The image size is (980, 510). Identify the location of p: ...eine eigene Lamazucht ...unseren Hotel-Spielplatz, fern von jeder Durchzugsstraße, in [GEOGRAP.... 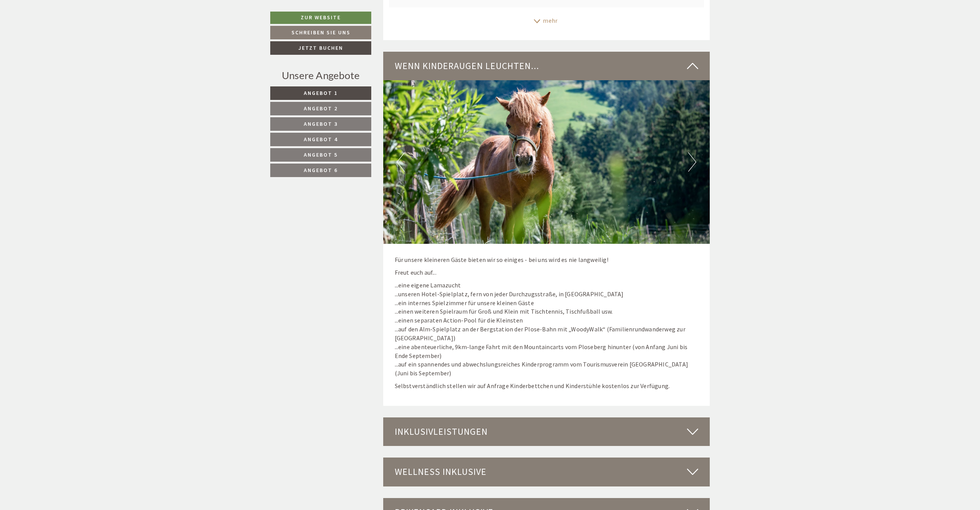
(547, 329).